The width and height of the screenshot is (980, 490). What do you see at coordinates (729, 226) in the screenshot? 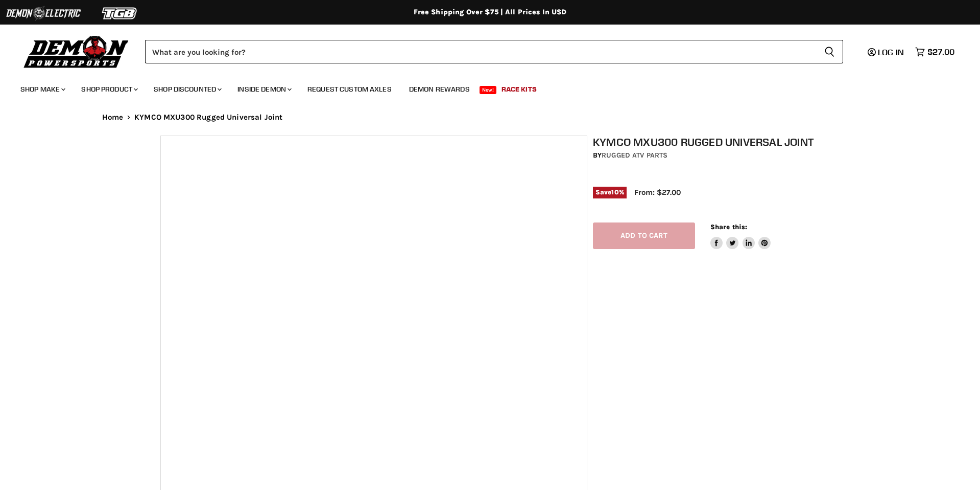
I see `span: Share this:` at bounding box center [729, 226].